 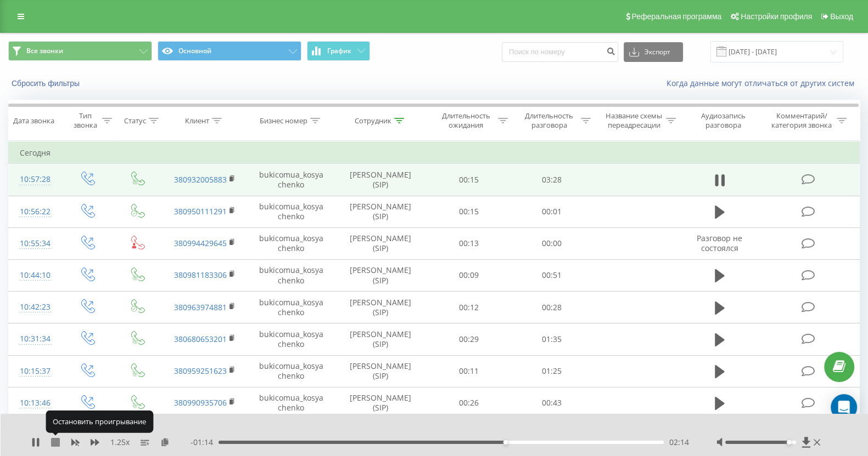 I want to click on a: 380932005883, so click(x=200, y=179).